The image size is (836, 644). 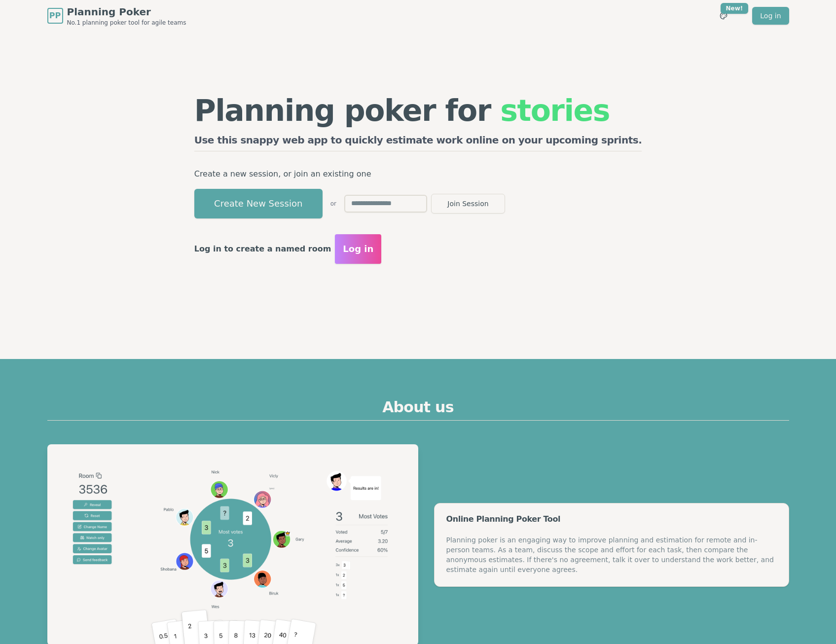 What do you see at coordinates (117, 16) in the screenshot?
I see `a: PPPlanning PokerNo.1 planning poker tool for agile teams` at bounding box center [117, 16].